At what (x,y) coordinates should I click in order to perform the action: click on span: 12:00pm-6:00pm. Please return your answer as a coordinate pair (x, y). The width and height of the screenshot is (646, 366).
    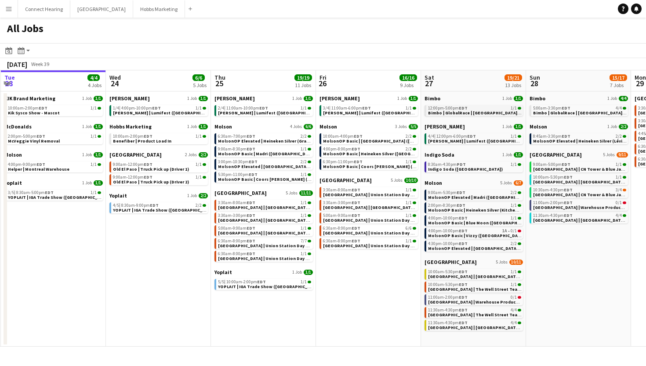
    Looking at the image, I should click on (456, 136).